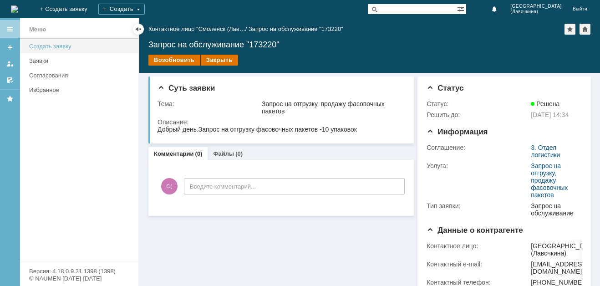  What do you see at coordinates (461, 8) in the screenshot?
I see `span: Расширенный поиск` at bounding box center [461, 8].